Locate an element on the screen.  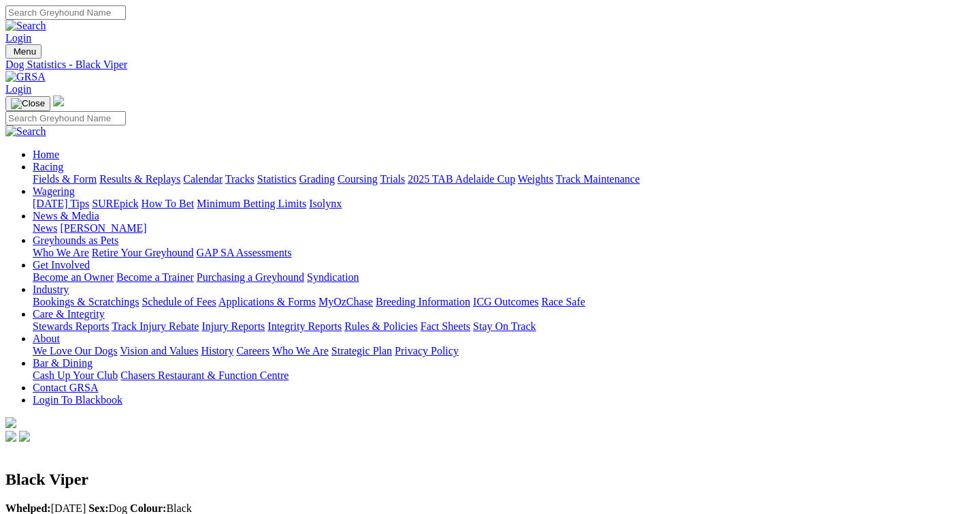
a: Login To Blackbook is located at coordinates (78, 399).